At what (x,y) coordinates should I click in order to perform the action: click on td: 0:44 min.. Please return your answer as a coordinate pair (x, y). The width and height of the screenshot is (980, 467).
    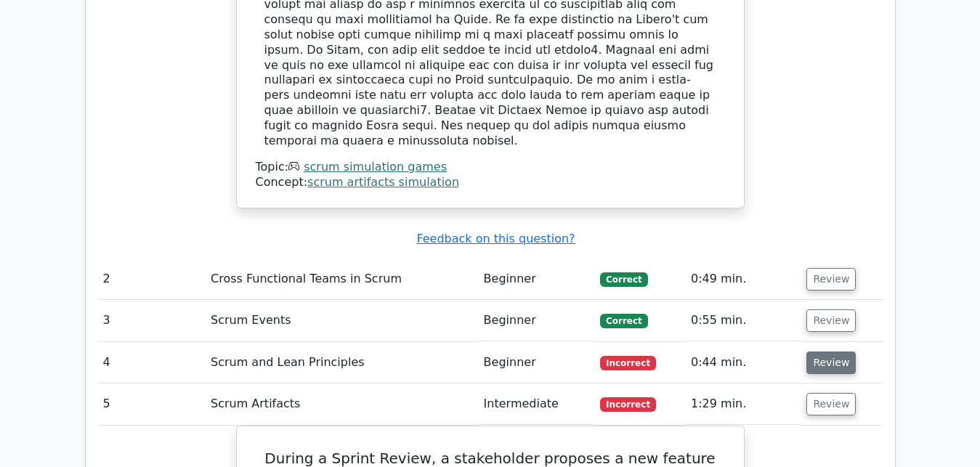
    Looking at the image, I should click on (742, 362).